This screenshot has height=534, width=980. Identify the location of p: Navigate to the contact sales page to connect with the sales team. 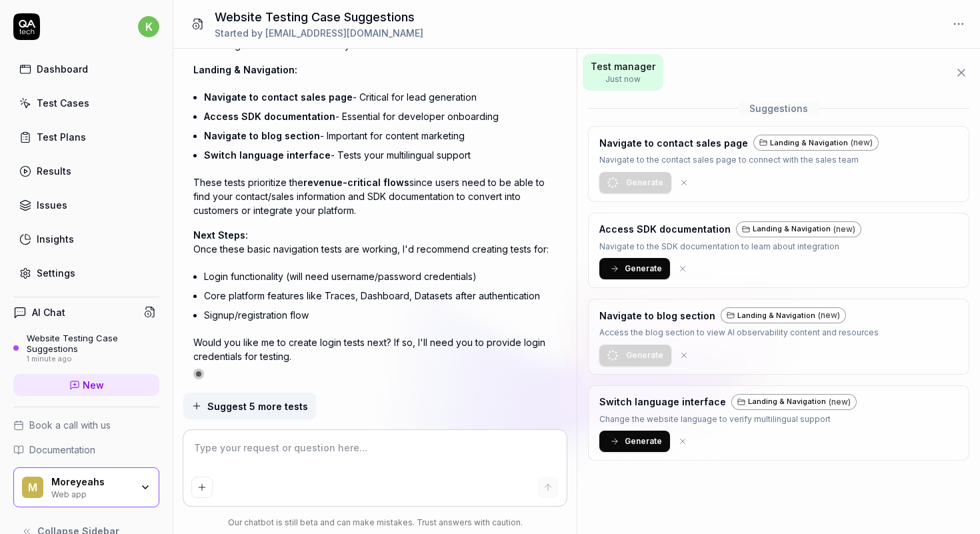
(738, 160).